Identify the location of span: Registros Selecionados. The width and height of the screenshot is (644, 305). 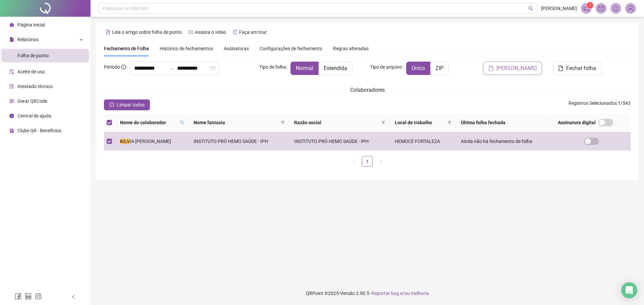
(593, 103).